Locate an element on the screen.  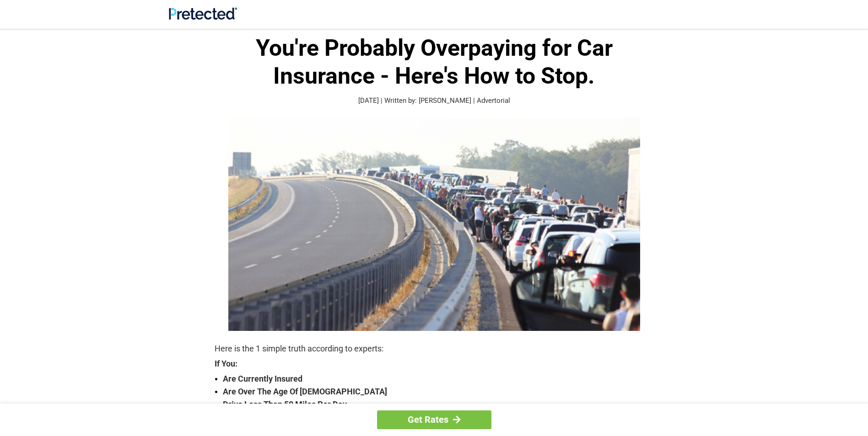
strong: Drive Less Than 50 Miles Per Day is located at coordinates (438, 405).